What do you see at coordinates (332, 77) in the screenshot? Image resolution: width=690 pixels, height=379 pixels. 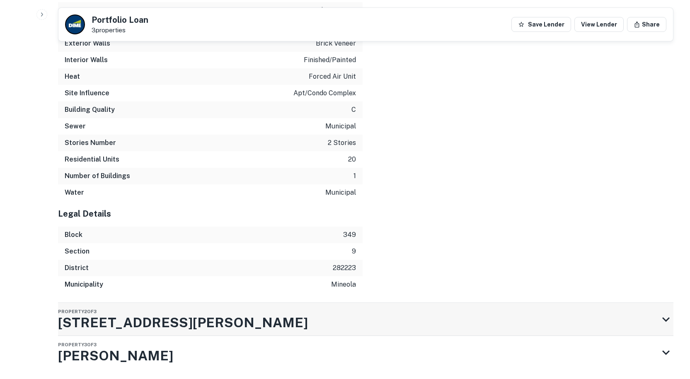 I see `p: forced air unit` at bounding box center [332, 77].